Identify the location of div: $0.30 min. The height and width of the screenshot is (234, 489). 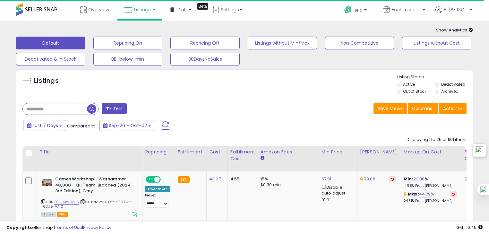
(287, 185).